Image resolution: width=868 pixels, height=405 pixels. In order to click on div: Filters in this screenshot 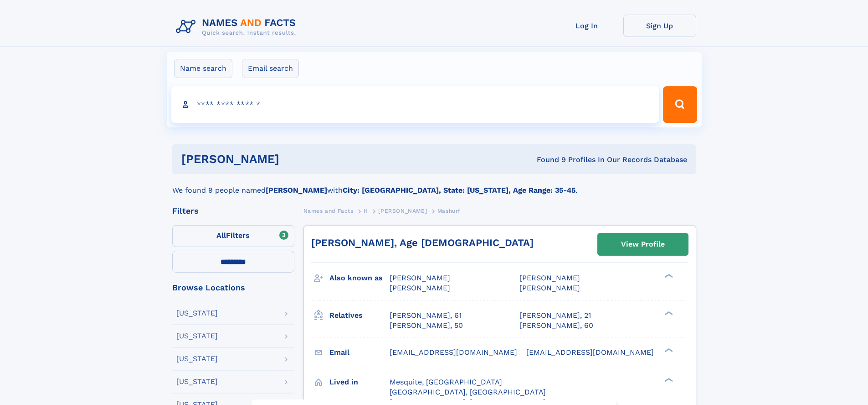, I will do `click(234, 211)`.